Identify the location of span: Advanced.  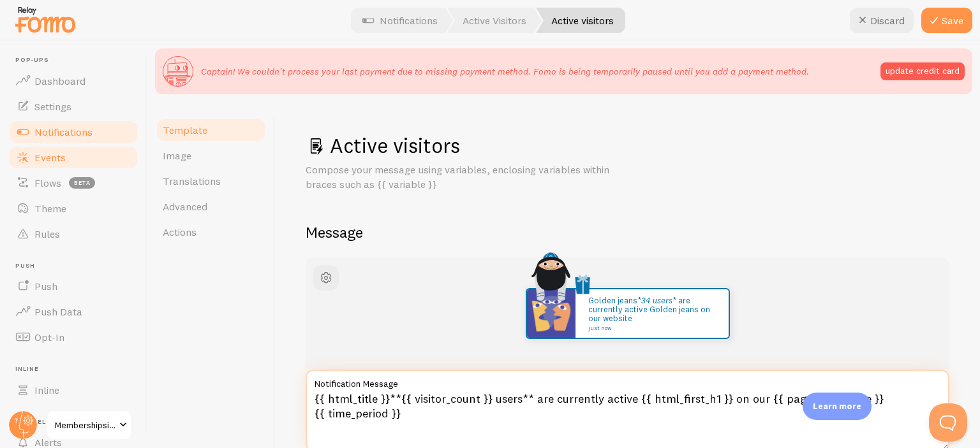
(185, 207).